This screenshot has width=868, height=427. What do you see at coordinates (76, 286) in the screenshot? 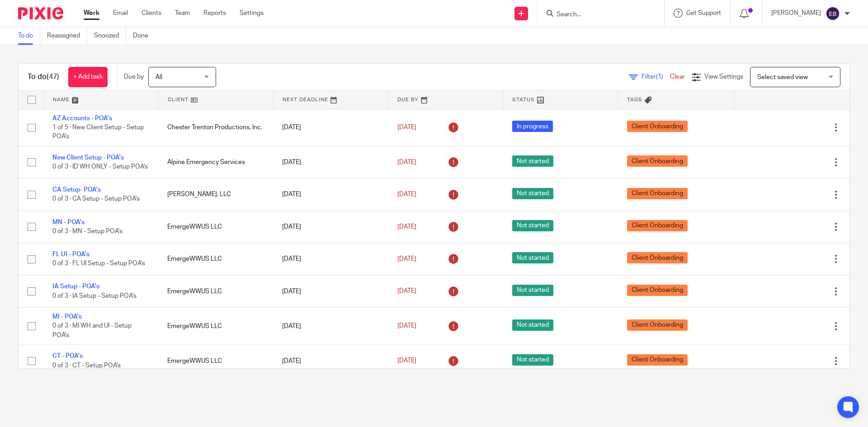
I see `a: IA Setup - POA's` at bounding box center [76, 286].